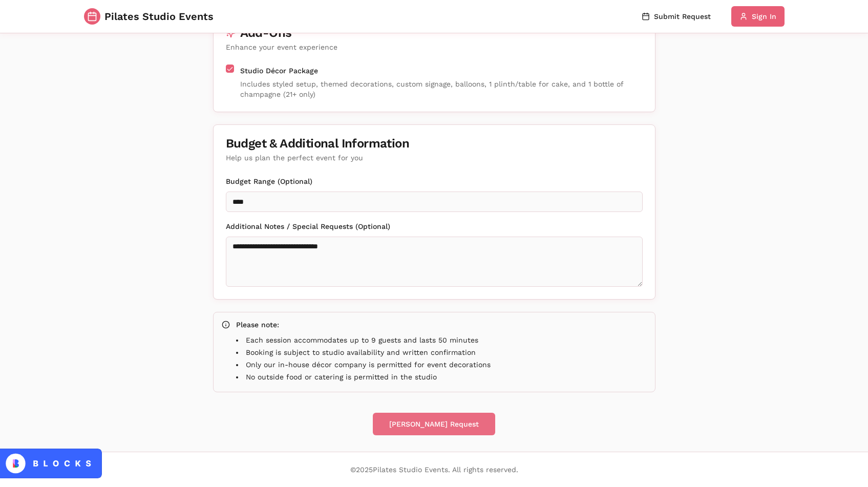 The height and width of the screenshot is (487, 868). What do you see at coordinates (434, 158) in the screenshot?
I see `div: Help us plan the perfect event for you` at bounding box center [434, 158].